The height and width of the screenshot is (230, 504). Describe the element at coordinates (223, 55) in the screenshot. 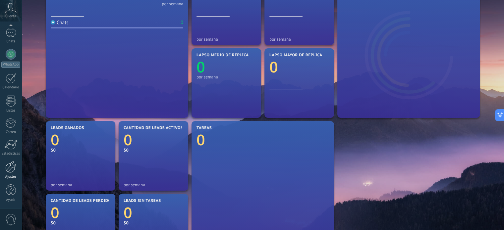

I see `span: Lapso medio de réplica` at that location.